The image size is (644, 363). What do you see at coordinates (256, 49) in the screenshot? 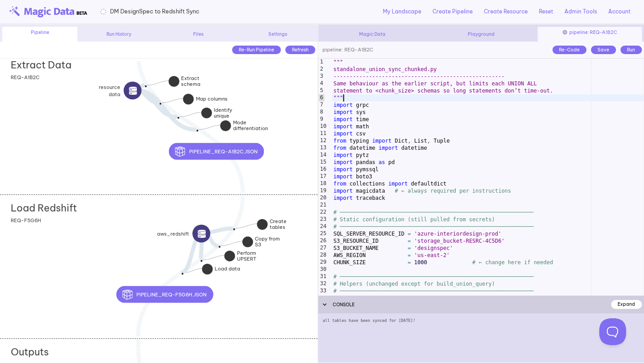
I see `div: Re-Run Pipeline` at bounding box center [256, 49].